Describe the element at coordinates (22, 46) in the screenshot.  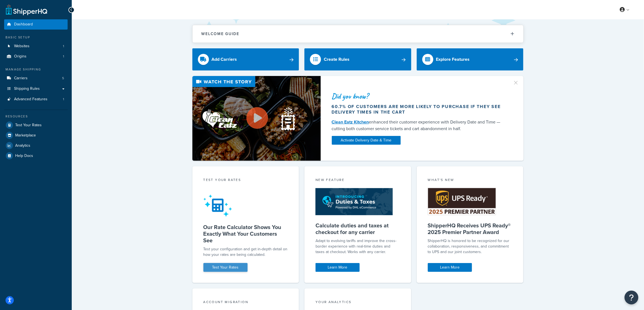
I see `span: Websites` at that location.